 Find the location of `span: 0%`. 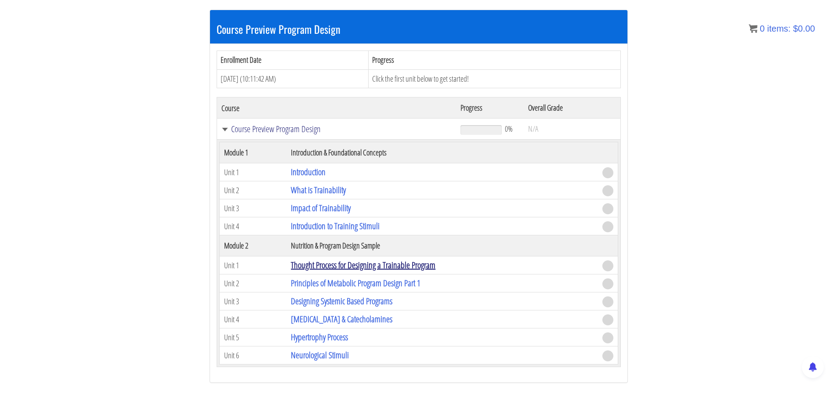

span: 0% is located at coordinates (509, 129).